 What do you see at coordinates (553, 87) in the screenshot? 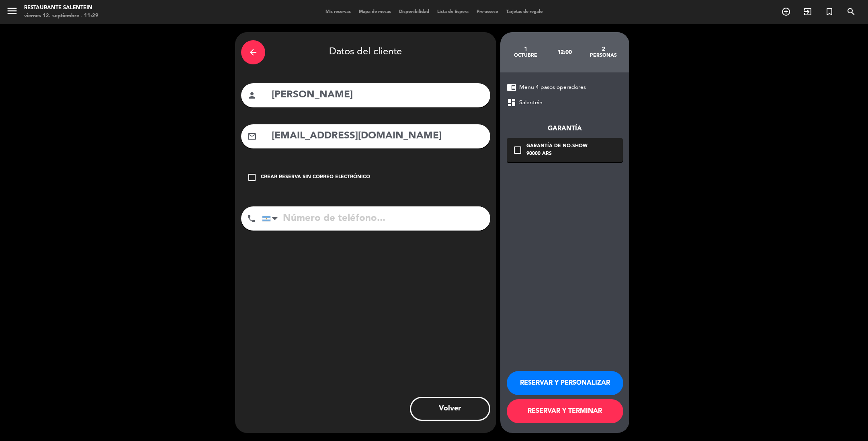
I see `span: Menu 4 pasos operadores` at bounding box center [553, 87].